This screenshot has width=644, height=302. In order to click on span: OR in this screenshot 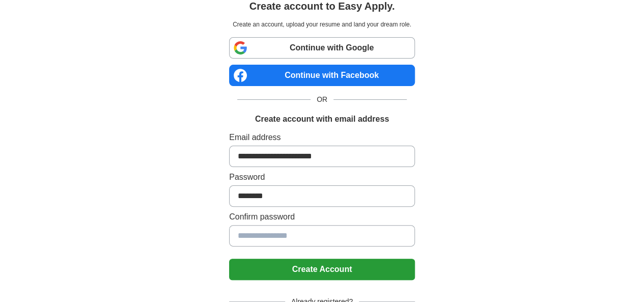, I will do `click(322, 100)`.